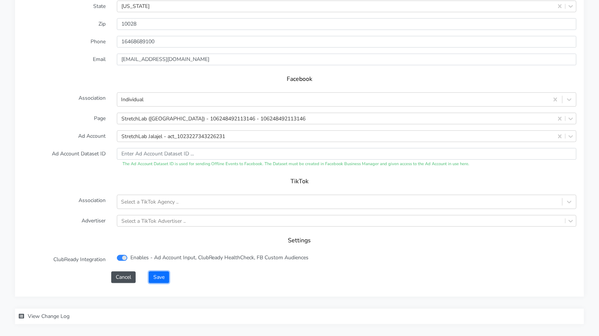  I want to click on button: Cancel, so click(123, 277).